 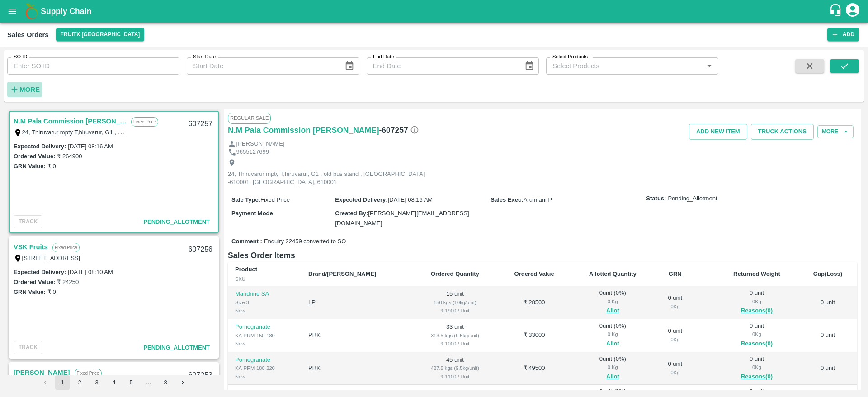 What do you see at coordinates (183, 383) in the screenshot?
I see `button: Go to next page` at bounding box center [183, 383].